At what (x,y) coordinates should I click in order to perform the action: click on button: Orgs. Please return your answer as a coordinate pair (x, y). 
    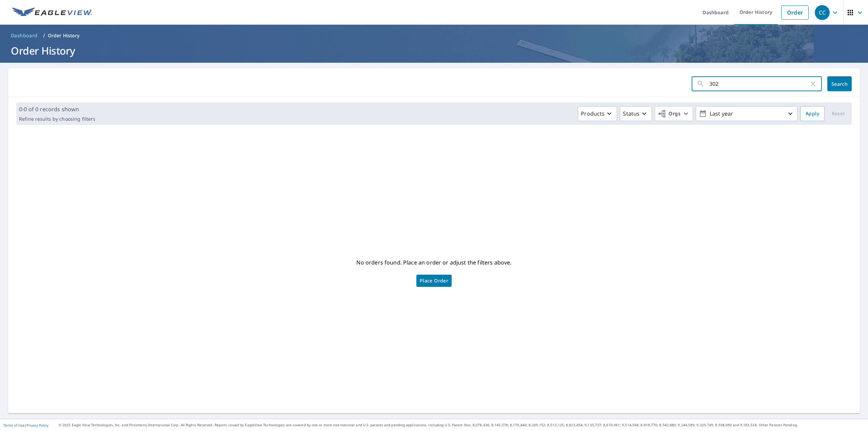
    Looking at the image, I should click on (674, 113).